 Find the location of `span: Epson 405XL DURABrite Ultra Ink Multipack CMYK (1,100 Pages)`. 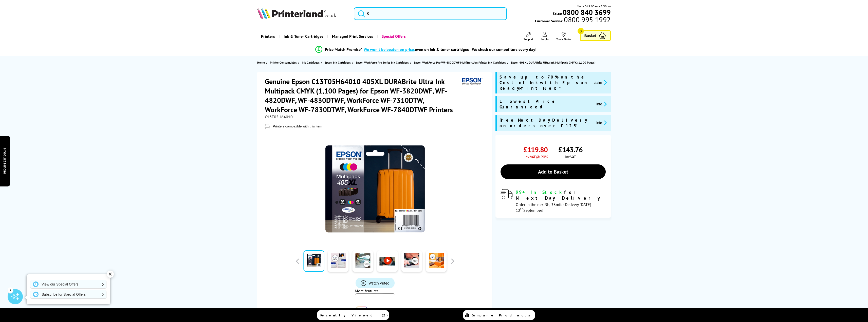

span: Epson 405XL DURABrite Ultra Ink Multipack CMYK (1,100 Pages) is located at coordinates (553, 62).